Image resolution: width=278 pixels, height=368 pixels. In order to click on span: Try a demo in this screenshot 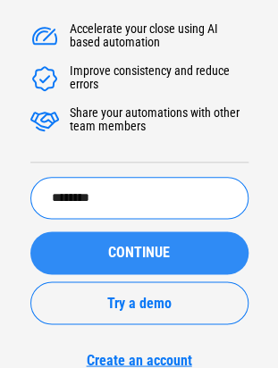, I will do `click(140, 303)`.